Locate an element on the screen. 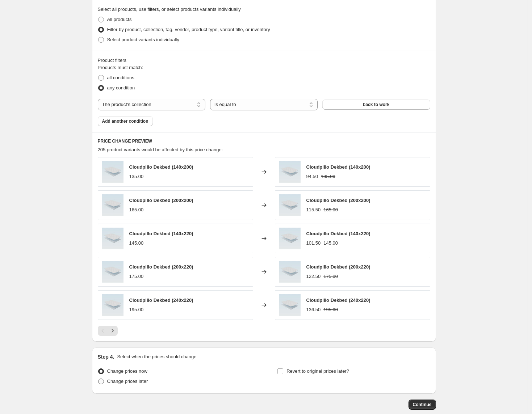 The width and height of the screenshot is (532, 414). span: Continue is located at coordinates (422, 405).